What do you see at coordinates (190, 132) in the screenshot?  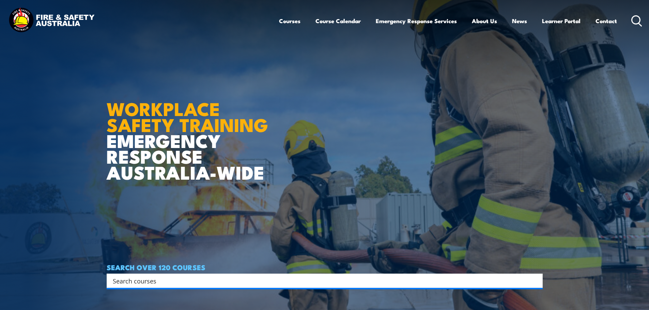 I see `h1: EMERGENCY RESPONSE AUSTRALIA-WIDE` at bounding box center [190, 132].